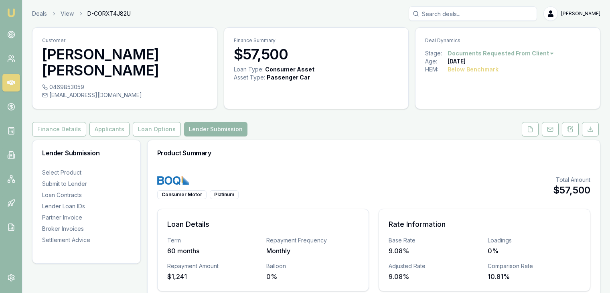 The image size is (610, 293). I want to click on a: Applicants, so click(109, 129).